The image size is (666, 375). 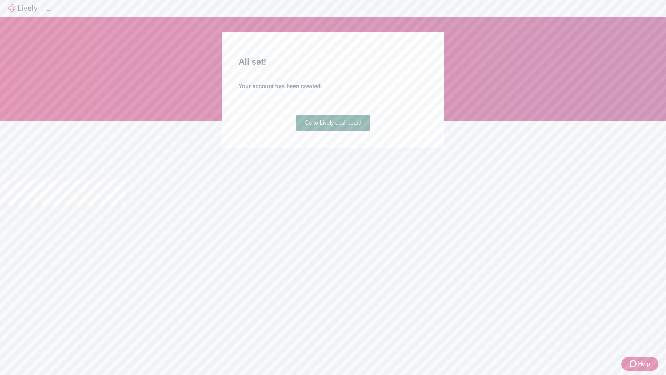 What do you see at coordinates (333, 86) in the screenshot?
I see `h4: Your account has been created.` at bounding box center [333, 86].